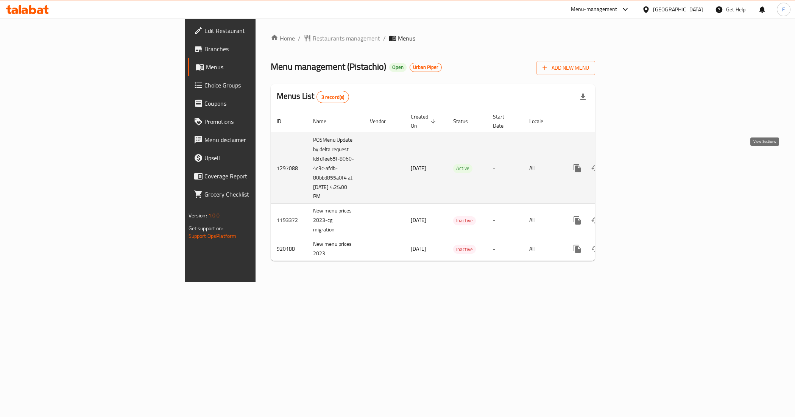  I want to click on div: Active, so click(463, 168).